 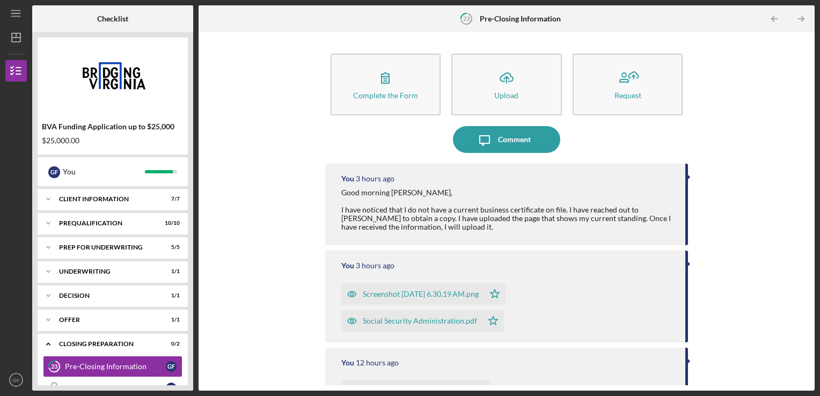 What do you see at coordinates (386, 84) in the screenshot?
I see `button: Complete the Form` at bounding box center [386, 84].